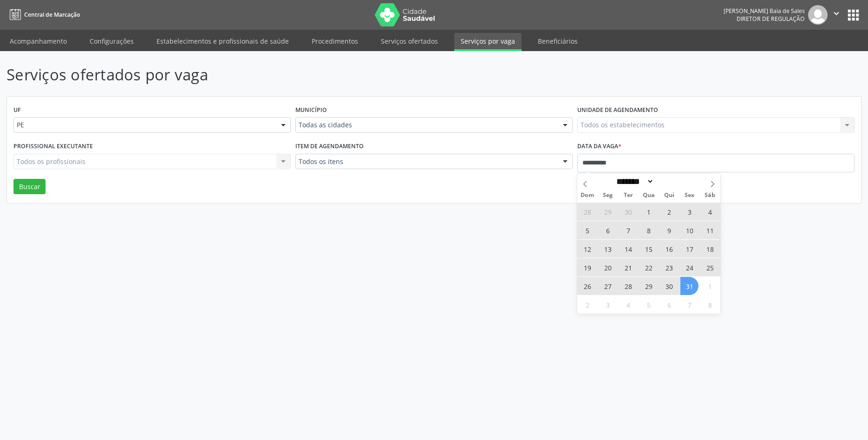 This screenshot has width=868, height=440. I want to click on span: Novembro 4, 2025, so click(628, 304).